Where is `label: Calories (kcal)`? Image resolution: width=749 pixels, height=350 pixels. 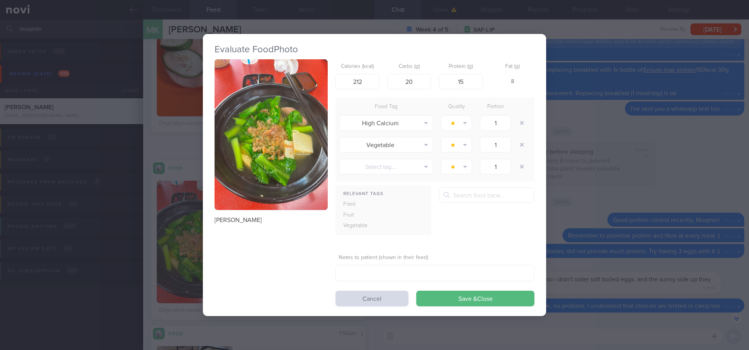 label: Calories (kcal) is located at coordinates (357, 67).